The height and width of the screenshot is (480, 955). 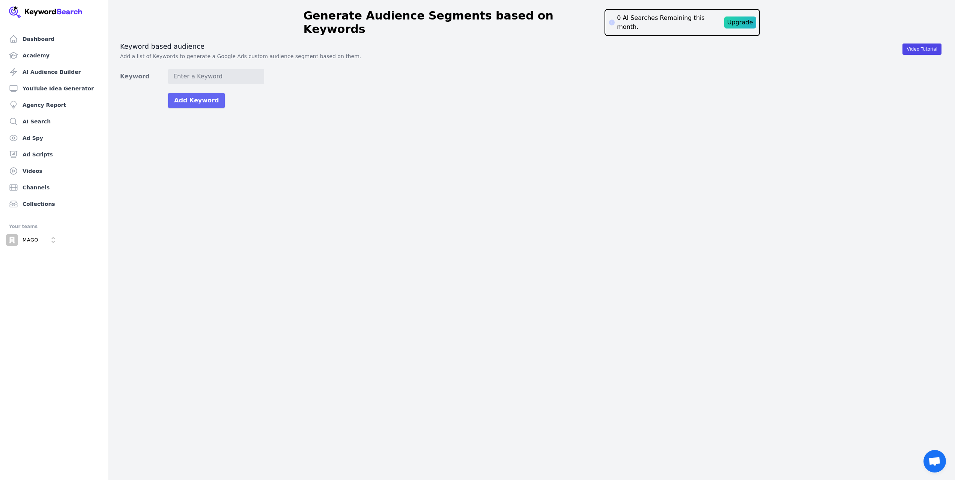 What do you see at coordinates (54, 56) in the screenshot?
I see `a: Academy` at bounding box center [54, 56].